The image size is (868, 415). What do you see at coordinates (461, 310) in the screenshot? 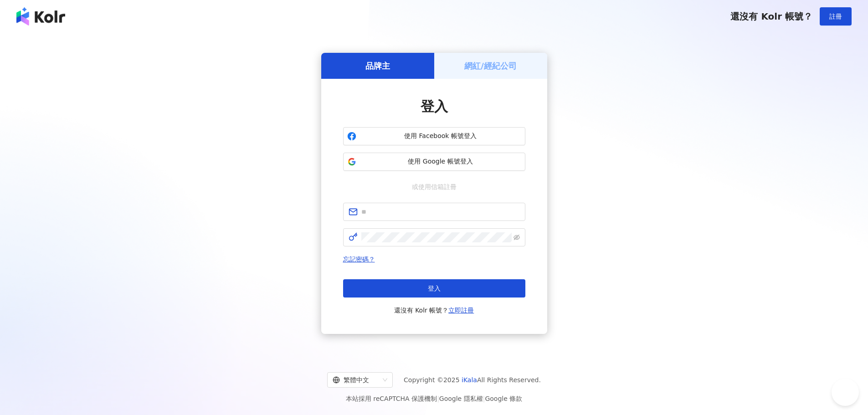
I see `a: 立即註冊` at bounding box center [461, 310].